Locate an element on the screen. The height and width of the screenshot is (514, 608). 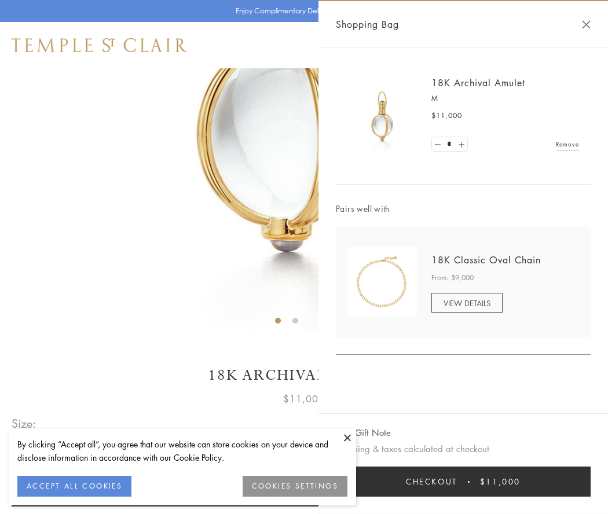
button: ACCEPT ALL COOKIES is located at coordinates (74, 486).